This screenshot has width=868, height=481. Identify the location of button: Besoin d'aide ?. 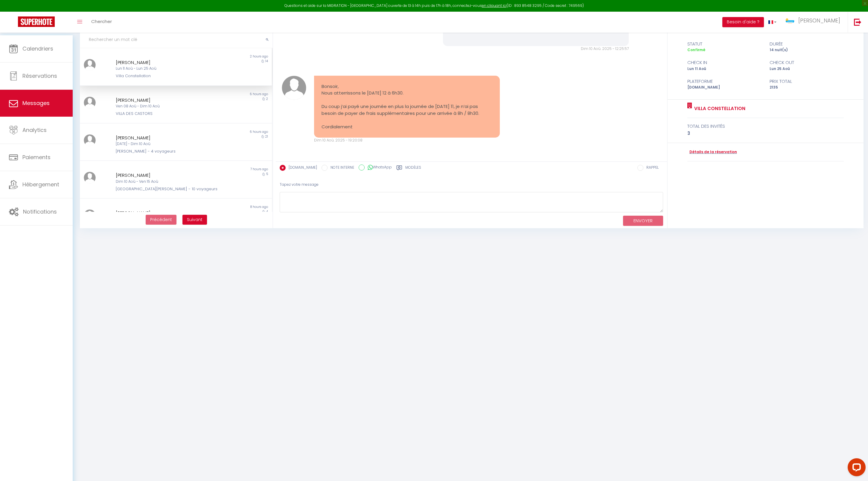
(743, 22).